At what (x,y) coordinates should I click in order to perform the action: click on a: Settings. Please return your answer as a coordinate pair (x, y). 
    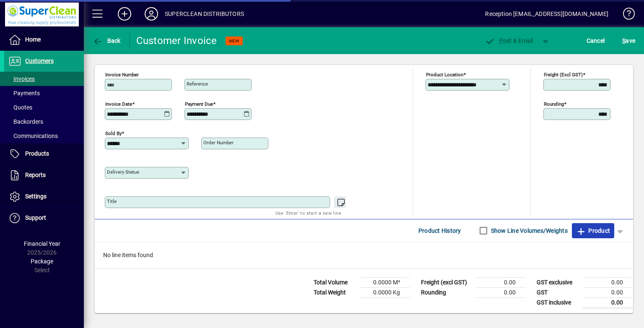
    Looking at the image, I should click on (44, 197).